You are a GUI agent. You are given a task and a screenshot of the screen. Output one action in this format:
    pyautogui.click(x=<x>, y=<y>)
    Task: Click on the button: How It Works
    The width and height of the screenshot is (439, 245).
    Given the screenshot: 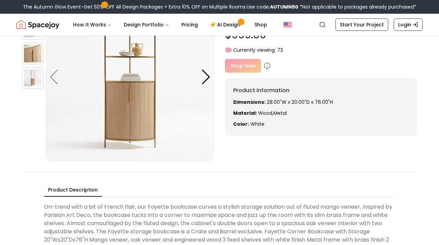 What is the action you would take?
    pyautogui.click(x=92, y=25)
    